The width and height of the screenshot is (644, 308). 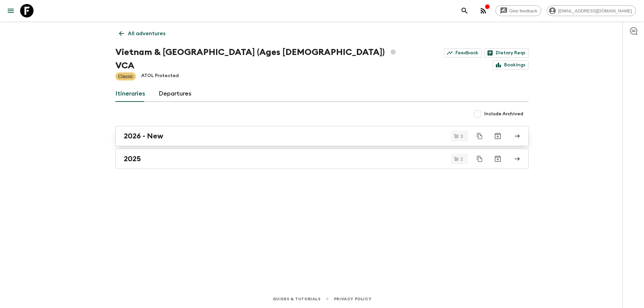 What do you see at coordinates (504, 114) in the screenshot?
I see `span: Include Archived` at bounding box center [504, 114].